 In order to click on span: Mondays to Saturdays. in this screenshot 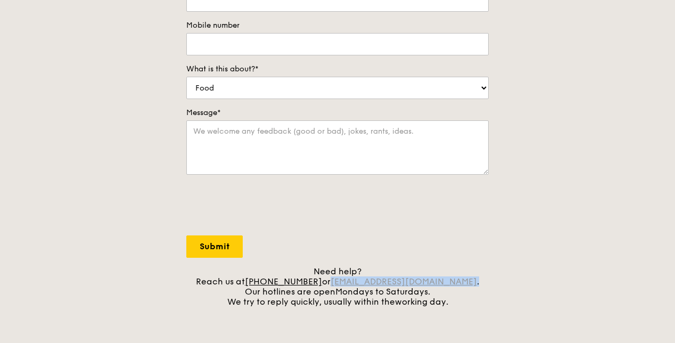, I will do `click(383, 291)`.